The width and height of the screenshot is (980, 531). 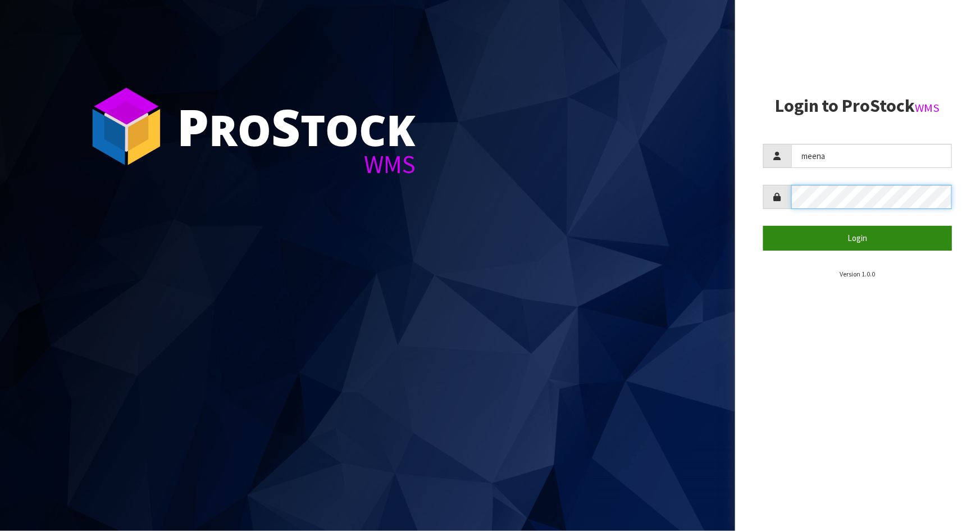 I want to click on span: P, so click(x=193, y=127).